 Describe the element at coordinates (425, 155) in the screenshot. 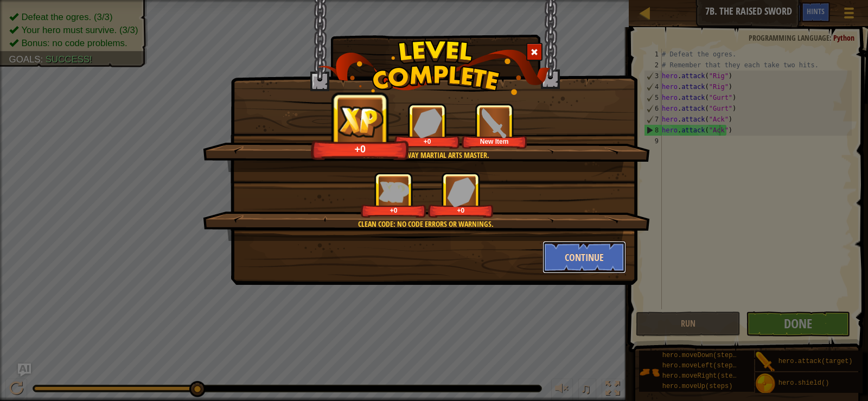

I see `div: You're a hallway martial arts master.` at that location.